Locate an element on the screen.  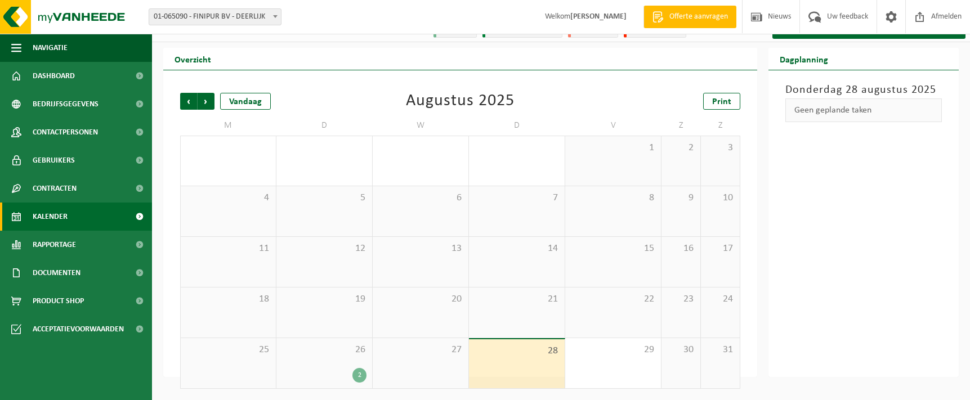
span: Offerte aanvragen is located at coordinates (698, 17).